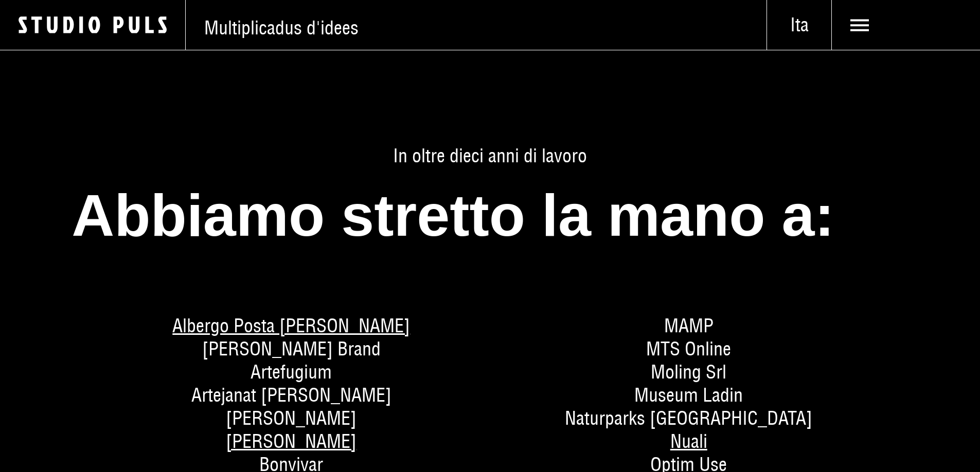  What do you see at coordinates (689, 442) in the screenshot?
I see `a: Nuali` at bounding box center [689, 442].